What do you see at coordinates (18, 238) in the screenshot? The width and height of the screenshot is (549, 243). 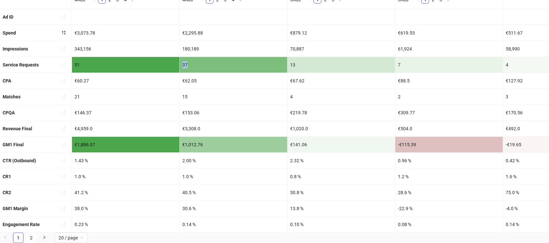 I see `a: 1` at bounding box center [18, 238].